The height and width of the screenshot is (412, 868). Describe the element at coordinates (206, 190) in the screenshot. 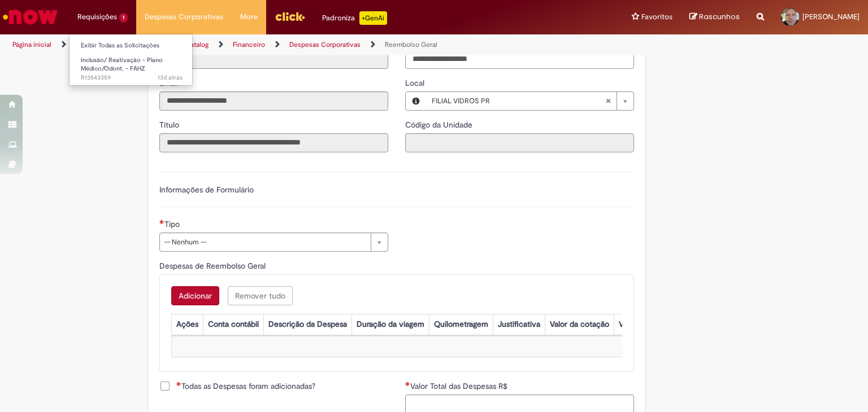

I see `label: Informações de Formulário` at that location.